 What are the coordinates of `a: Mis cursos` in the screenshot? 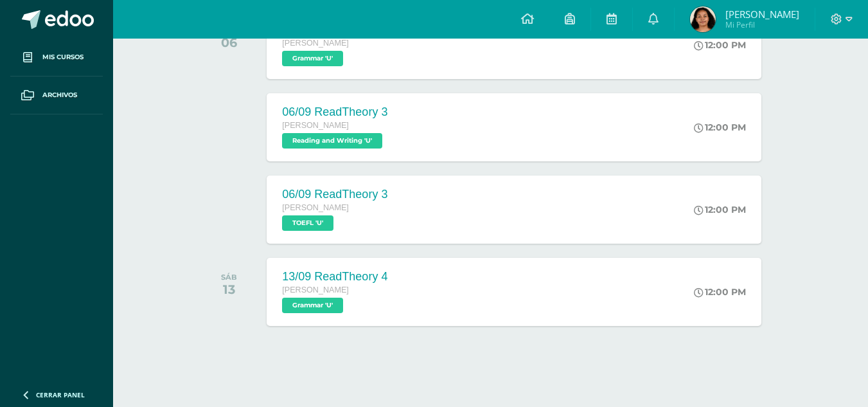 It's located at (57, 58).